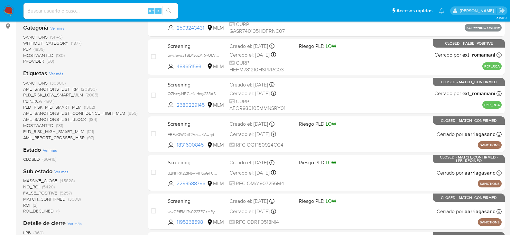 This screenshot has height=235, width=510. I want to click on span: Accesos rápidos, so click(414, 11).